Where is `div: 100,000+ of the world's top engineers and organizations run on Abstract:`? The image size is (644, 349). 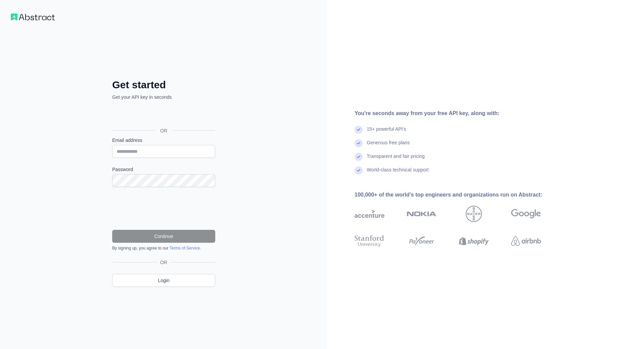
div: 100,000+ of the world's top engineers and organizations run on Abstract: is located at coordinates (459, 195).